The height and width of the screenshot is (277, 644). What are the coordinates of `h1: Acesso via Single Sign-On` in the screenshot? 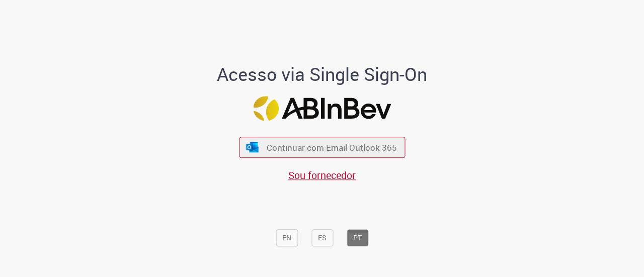 It's located at (322, 74).